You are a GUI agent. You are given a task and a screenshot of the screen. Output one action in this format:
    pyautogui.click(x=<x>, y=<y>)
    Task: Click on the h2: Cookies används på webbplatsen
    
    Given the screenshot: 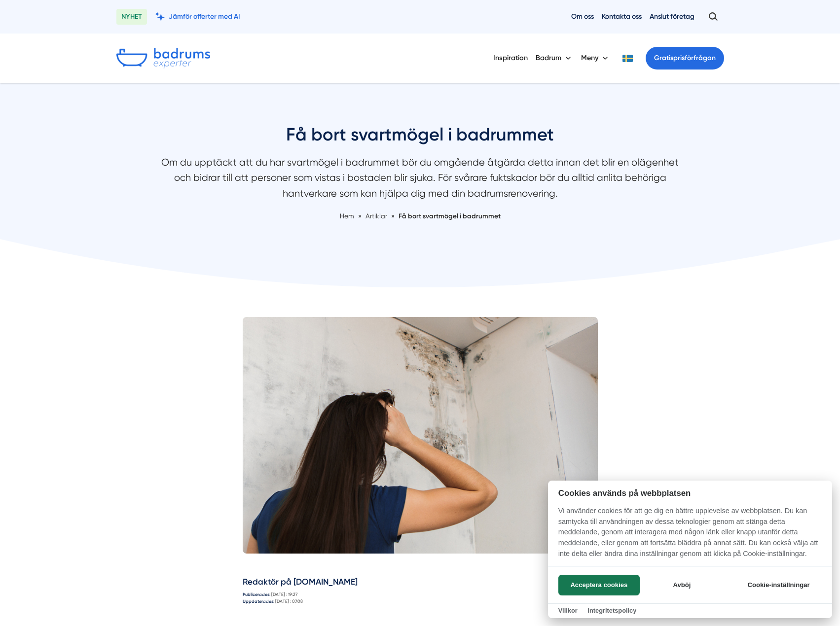 What is the action you would take?
    pyautogui.click(x=690, y=493)
    